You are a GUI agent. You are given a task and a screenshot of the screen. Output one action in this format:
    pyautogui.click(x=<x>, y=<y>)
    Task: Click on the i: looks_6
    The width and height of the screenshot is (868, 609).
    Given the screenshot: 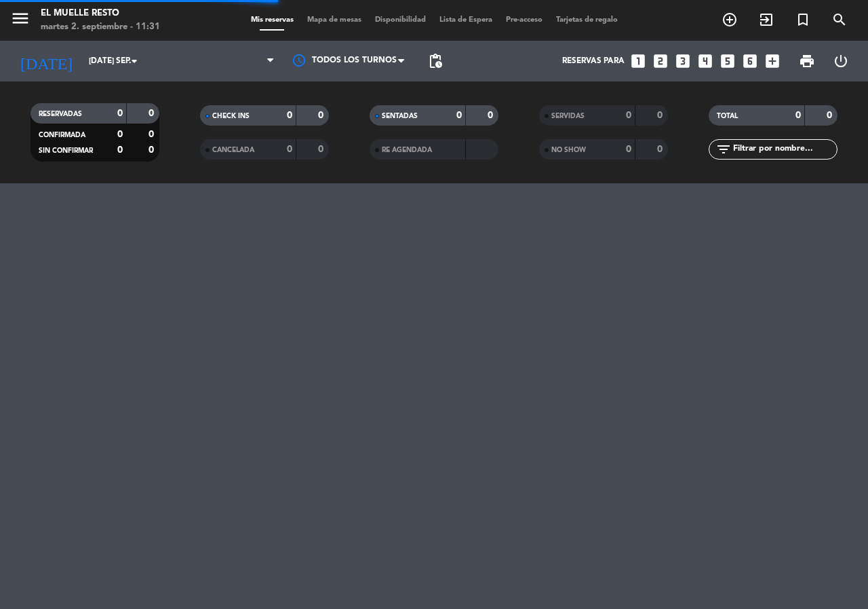 What is the action you would take?
    pyautogui.click(x=750, y=61)
    